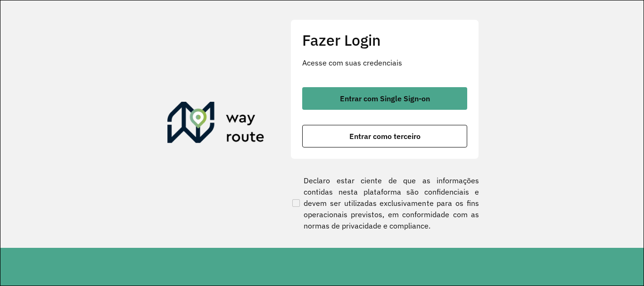 The width and height of the screenshot is (644, 286). I want to click on img: Roteirizador AmbevTech, so click(216, 124).